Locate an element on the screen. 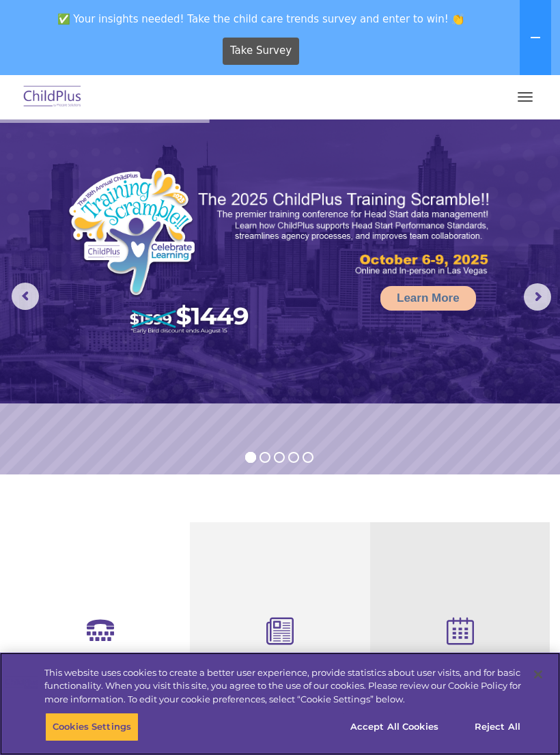  button: Cookies Settings is located at coordinates (91, 727).